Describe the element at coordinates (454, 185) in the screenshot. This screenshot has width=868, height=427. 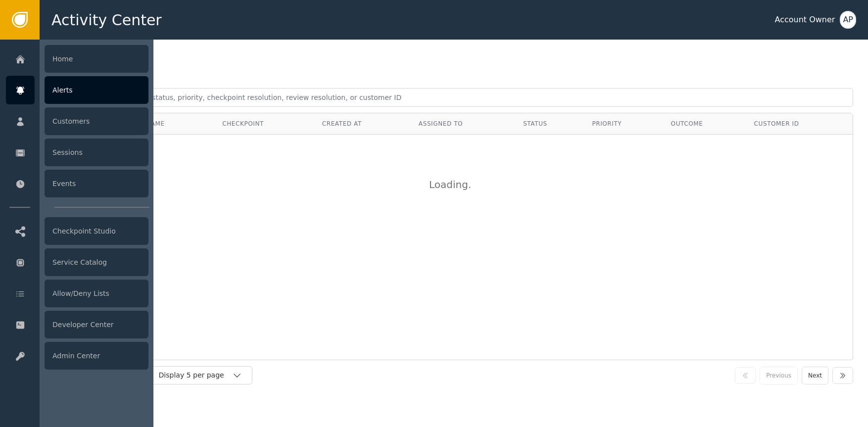
I see `div: Loading .` at that location.